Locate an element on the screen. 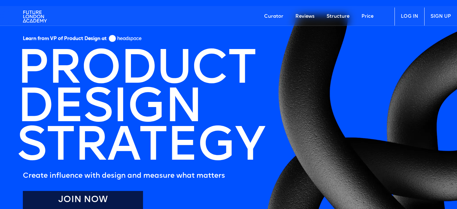 The height and width of the screenshot is (209, 457). a: SIGN UP is located at coordinates (441, 17).